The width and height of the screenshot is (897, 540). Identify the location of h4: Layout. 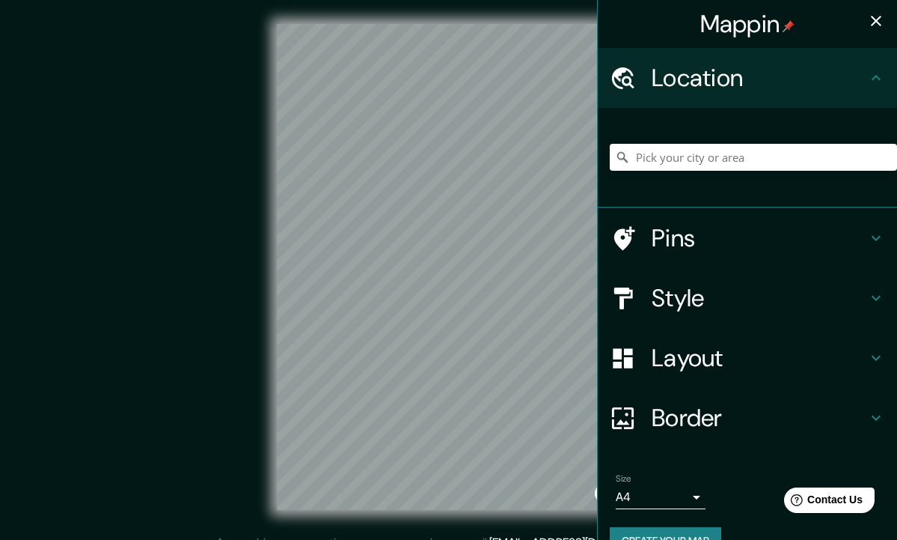
(760, 358).